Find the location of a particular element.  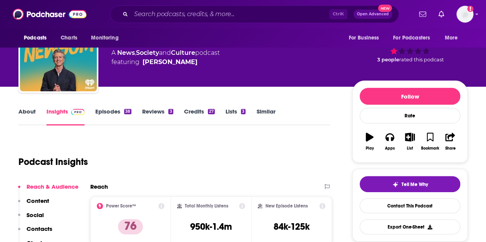

h2: New Episode Listens is located at coordinates (286, 206).